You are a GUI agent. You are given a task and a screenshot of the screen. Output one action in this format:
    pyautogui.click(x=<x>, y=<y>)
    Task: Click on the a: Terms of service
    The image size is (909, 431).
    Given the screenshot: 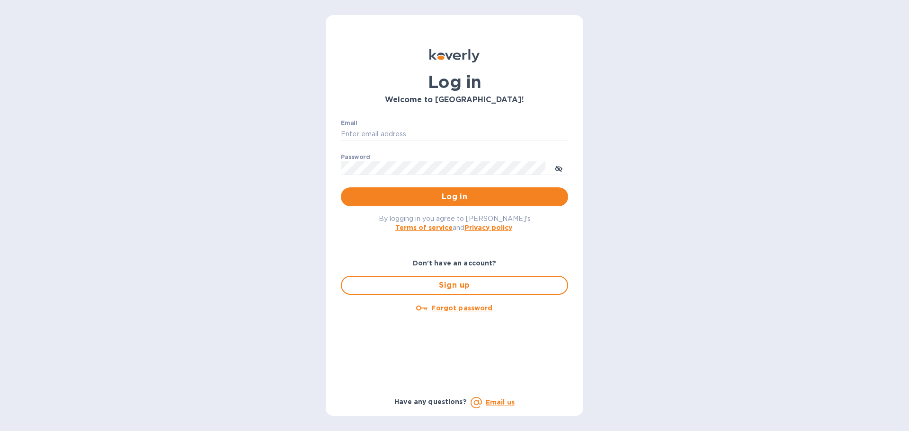 What is the action you would take?
    pyautogui.click(x=424, y=228)
    